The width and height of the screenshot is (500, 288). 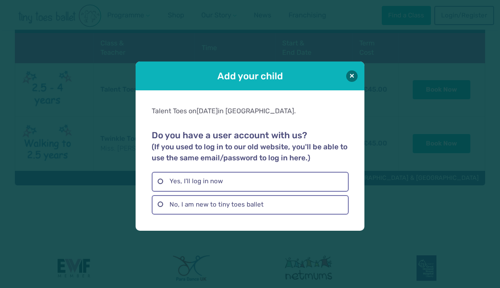 What do you see at coordinates (250, 76) in the screenshot?
I see `h1: Add your child` at bounding box center [250, 76].